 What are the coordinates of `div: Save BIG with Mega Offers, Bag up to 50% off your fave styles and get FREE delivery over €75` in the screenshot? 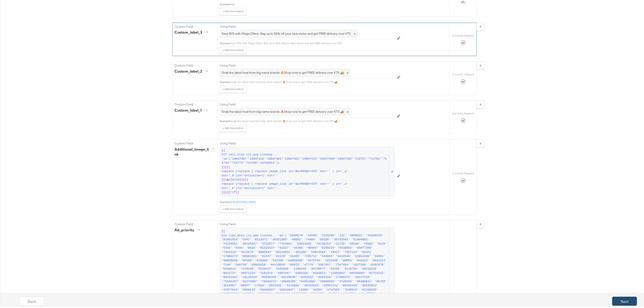 It's located at (313, 42).